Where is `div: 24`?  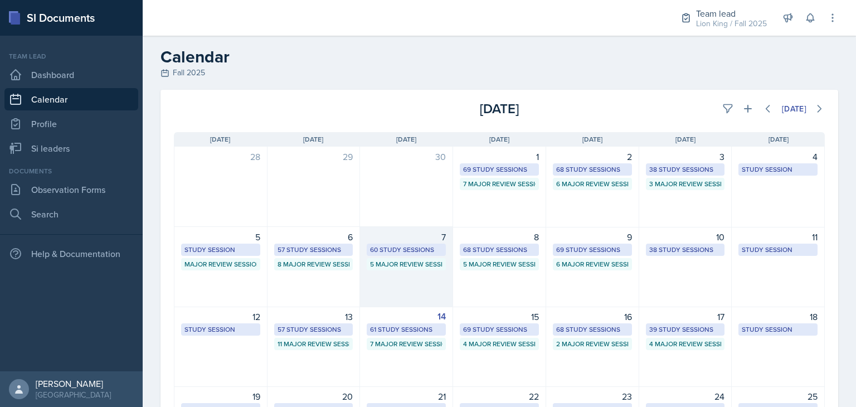 div: 24 is located at coordinates (685, 396).